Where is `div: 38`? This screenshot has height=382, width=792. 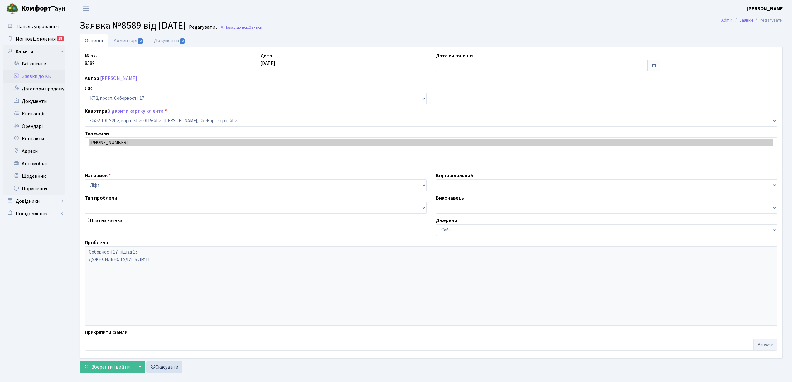 div: 38 is located at coordinates (60, 39).